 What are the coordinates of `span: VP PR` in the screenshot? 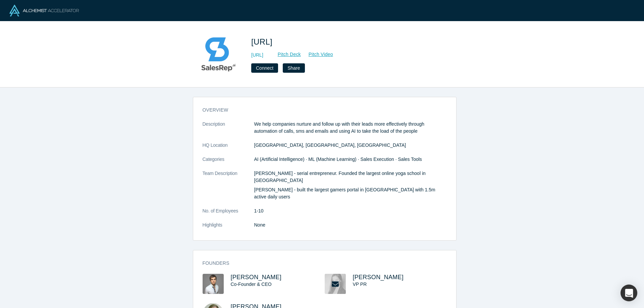 It's located at (360, 284).